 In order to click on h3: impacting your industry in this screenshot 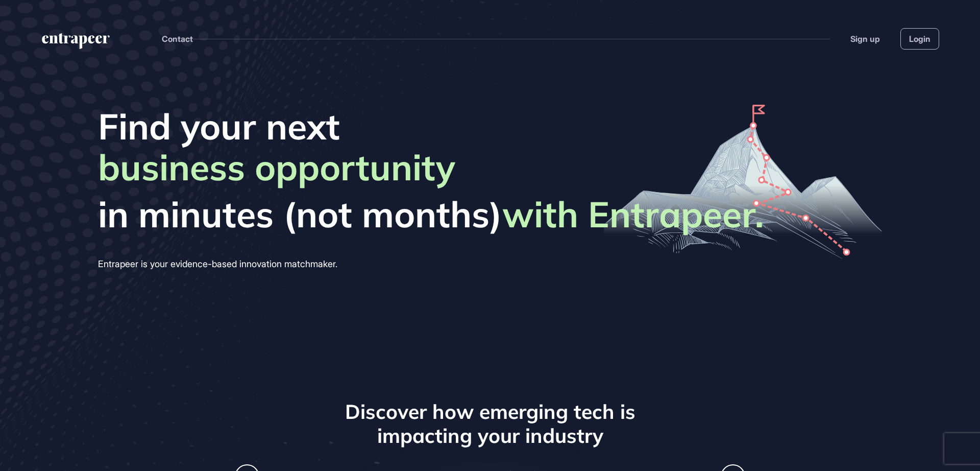, I will do `click(490, 435)`.